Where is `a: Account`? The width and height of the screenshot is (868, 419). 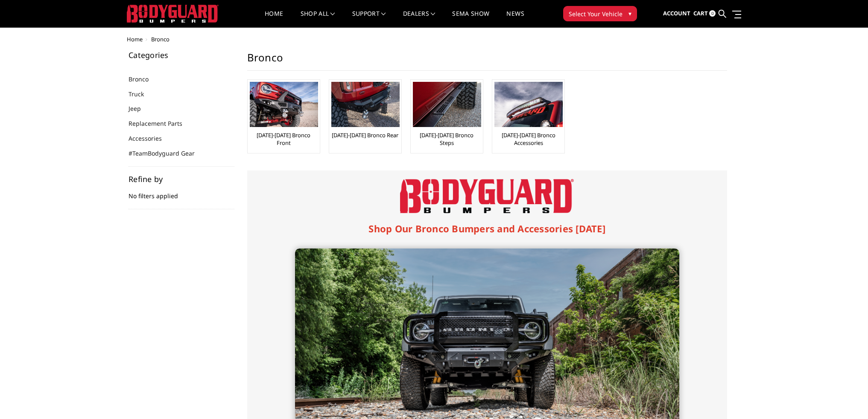
a: Account is located at coordinates (677, 14).